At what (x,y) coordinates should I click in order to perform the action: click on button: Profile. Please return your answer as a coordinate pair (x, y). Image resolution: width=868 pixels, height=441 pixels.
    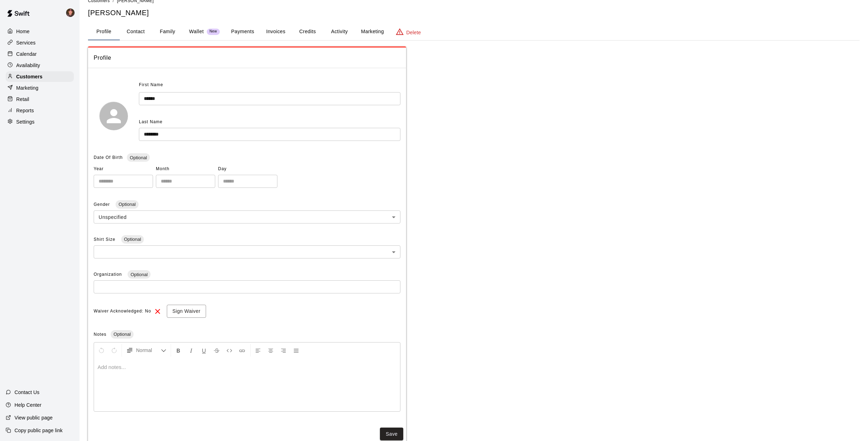
    Looking at the image, I should click on (104, 32).